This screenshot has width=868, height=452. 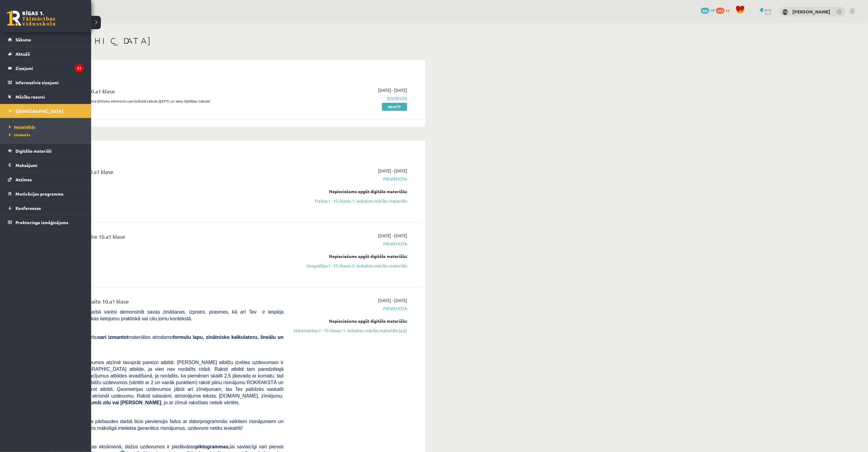 I want to click on a: Rīgas 1. Tālmācības vidusskola, so click(x=31, y=19).